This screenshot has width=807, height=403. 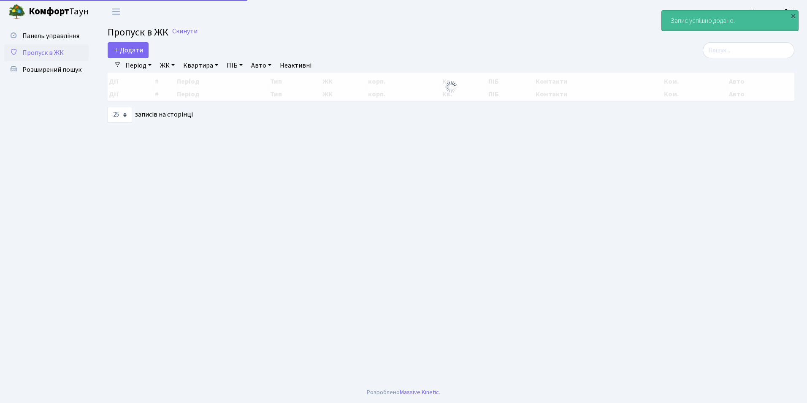 What do you see at coordinates (128, 50) in the screenshot?
I see `a: Додати` at bounding box center [128, 50].